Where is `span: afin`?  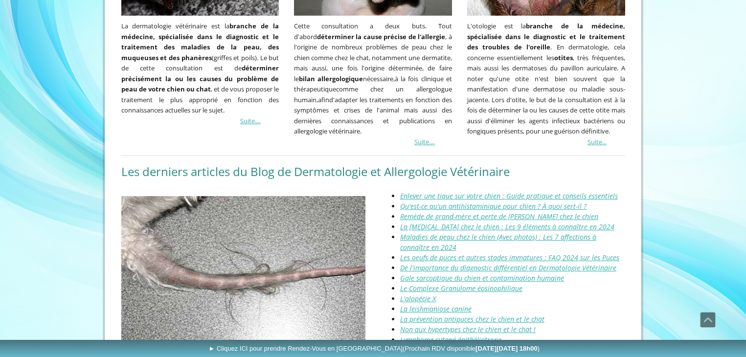
span: afin is located at coordinates (324, 100).